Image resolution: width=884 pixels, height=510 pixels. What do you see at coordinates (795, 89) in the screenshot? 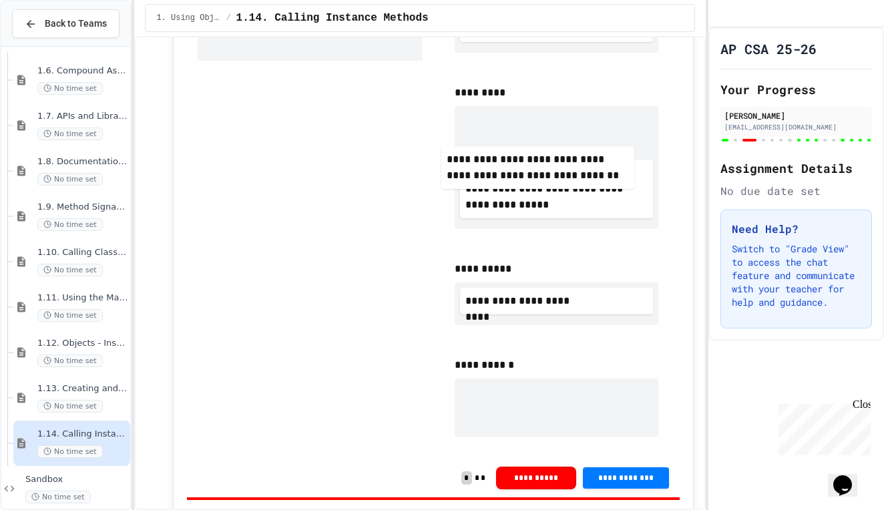
I see `h2: Your Progress` at bounding box center [795, 89].